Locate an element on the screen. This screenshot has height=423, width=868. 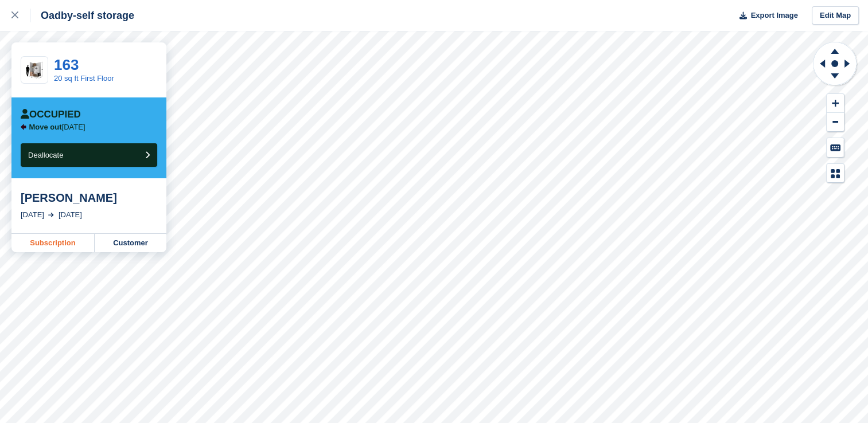
button: Keyboard Shortcuts is located at coordinates (835, 148).